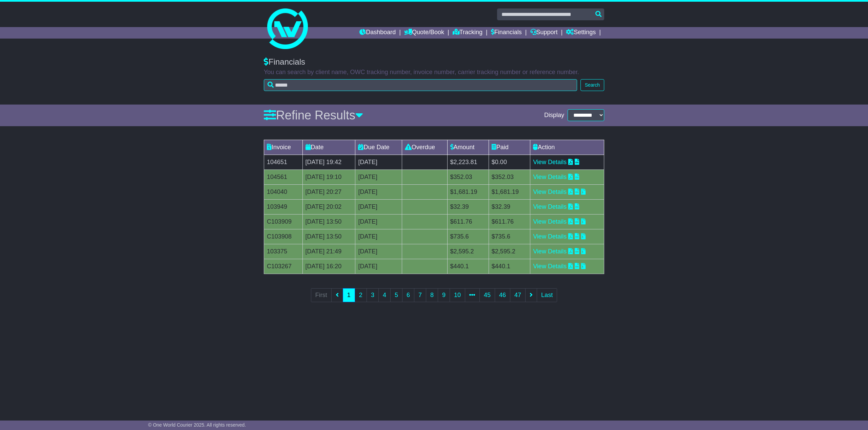  I want to click on a: Financials, so click(506, 33).